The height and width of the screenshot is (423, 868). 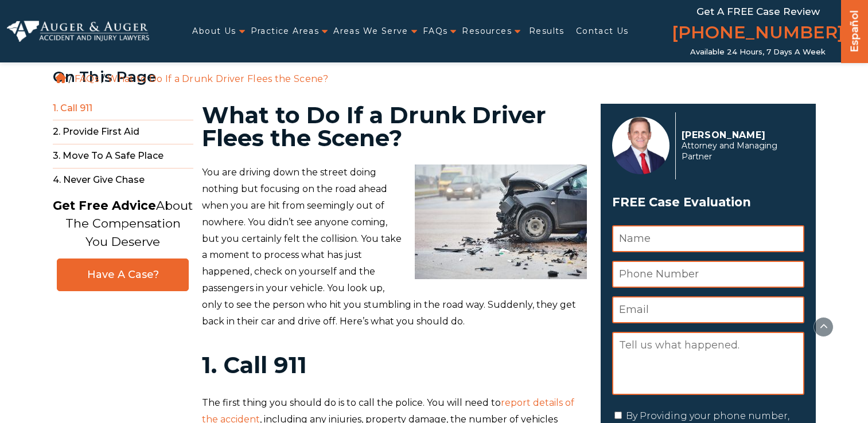 I want to click on a: Auger & Auger Accident and Injury Lawyers Logo, so click(x=78, y=32).